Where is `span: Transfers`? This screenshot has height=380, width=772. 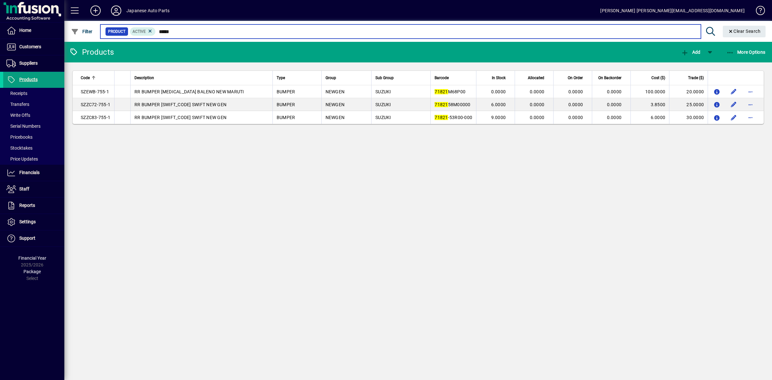 span: Transfers is located at coordinates (18, 104).